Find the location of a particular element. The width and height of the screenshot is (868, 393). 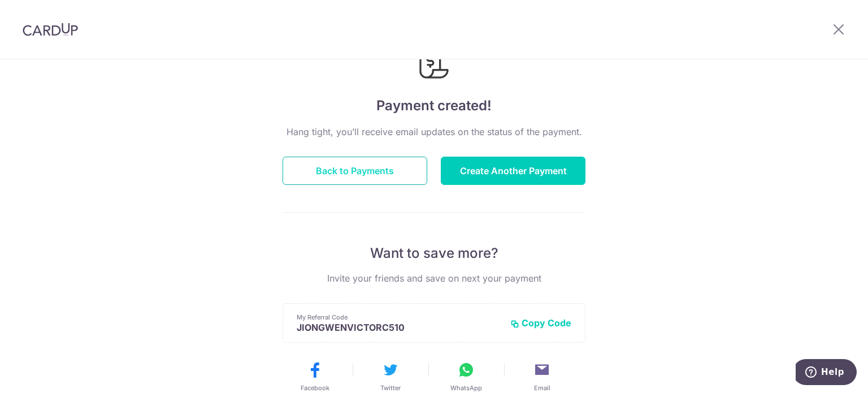

span: Facebook is located at coordinates (315, 388).